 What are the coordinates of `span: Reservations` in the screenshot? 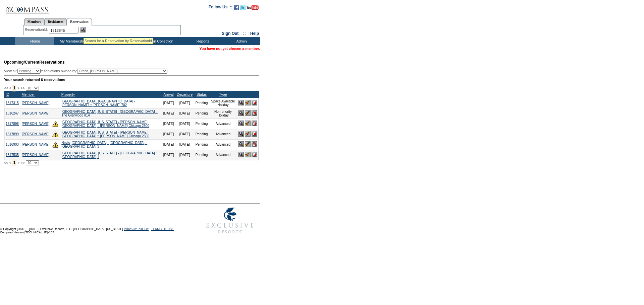 It's located at (34, 62).